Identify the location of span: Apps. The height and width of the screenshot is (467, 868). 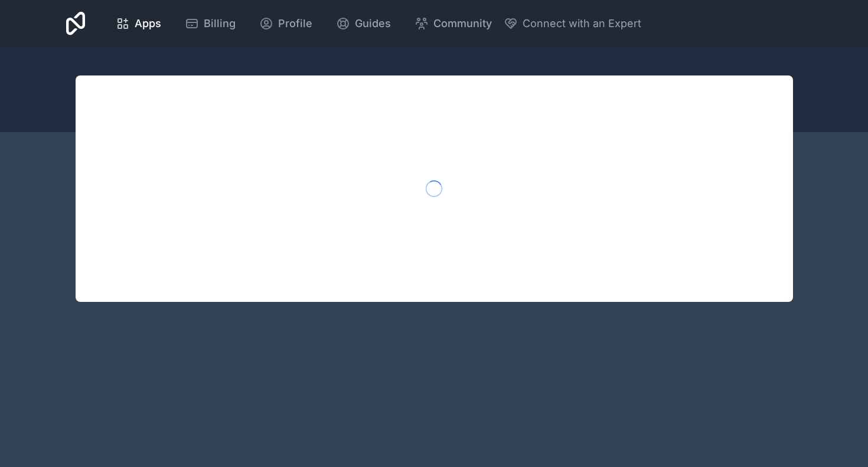
(147, 24).